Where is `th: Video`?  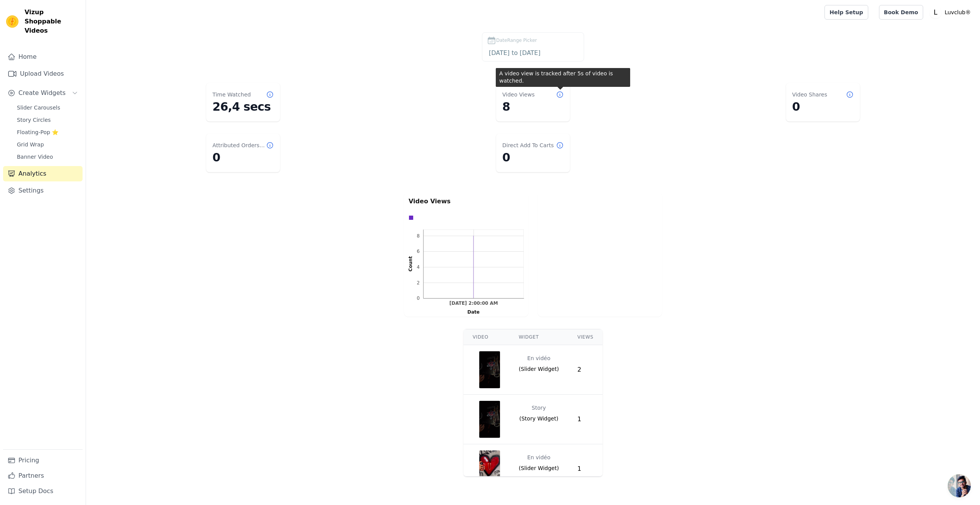 th: Video is located at coordinates (487, 337).